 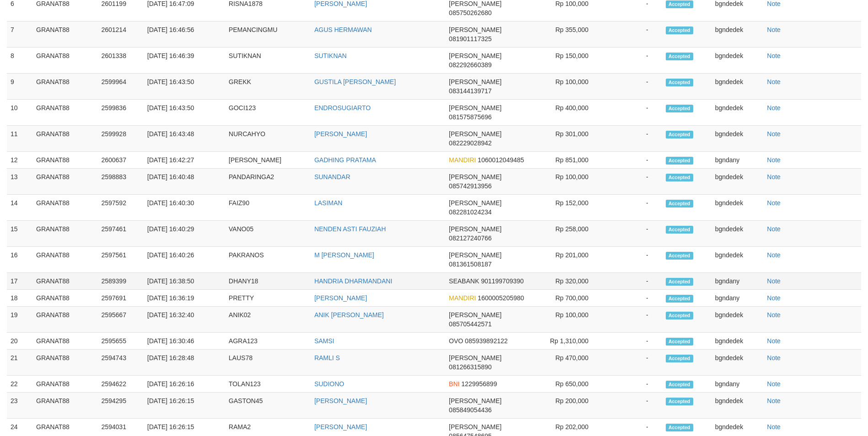 What do you see at coordinates (267, 60) in the screenshot?
I see `td: SUTIKNAN` at bounding box center [267, 60].